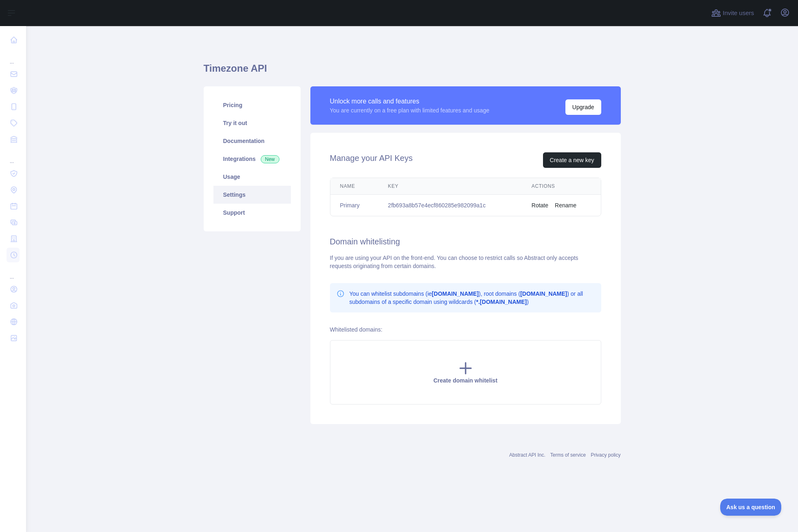 The height and width of the screenshot is (532, 798). What do you see at coordinates (466, 381) in the screenshot?
I see `span: Create domain whitelist` at bounding box center [466, 381].